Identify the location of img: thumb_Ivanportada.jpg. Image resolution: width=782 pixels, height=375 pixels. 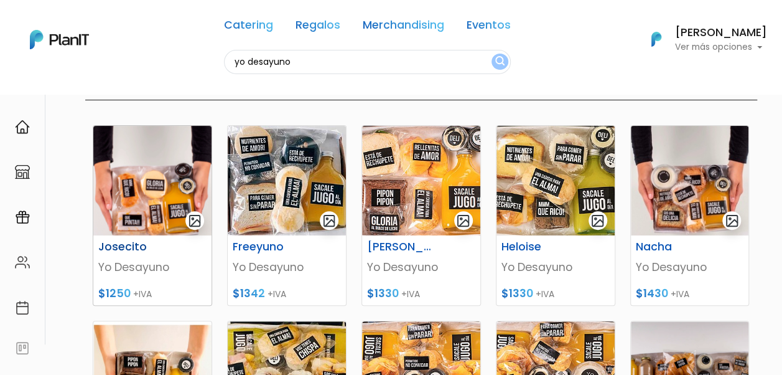
(421, 181).